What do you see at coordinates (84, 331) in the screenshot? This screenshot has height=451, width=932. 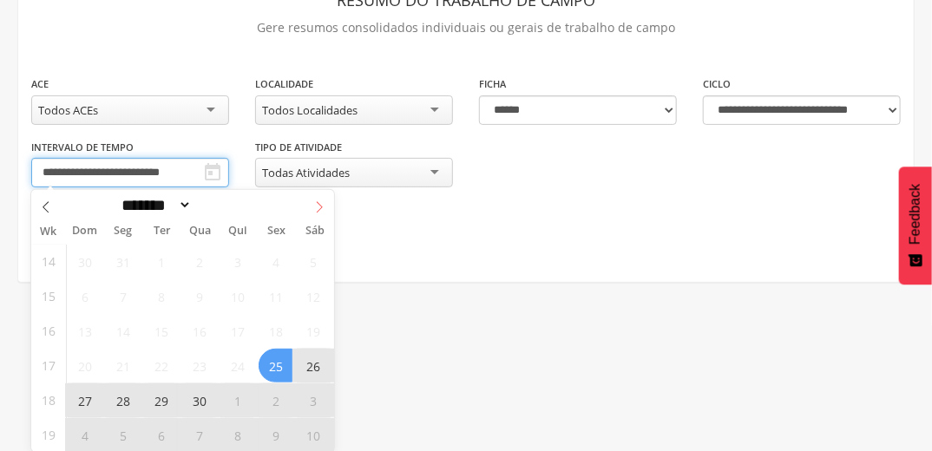 I see `span: Abril 13, 2025` at bounding box center [84, 331].